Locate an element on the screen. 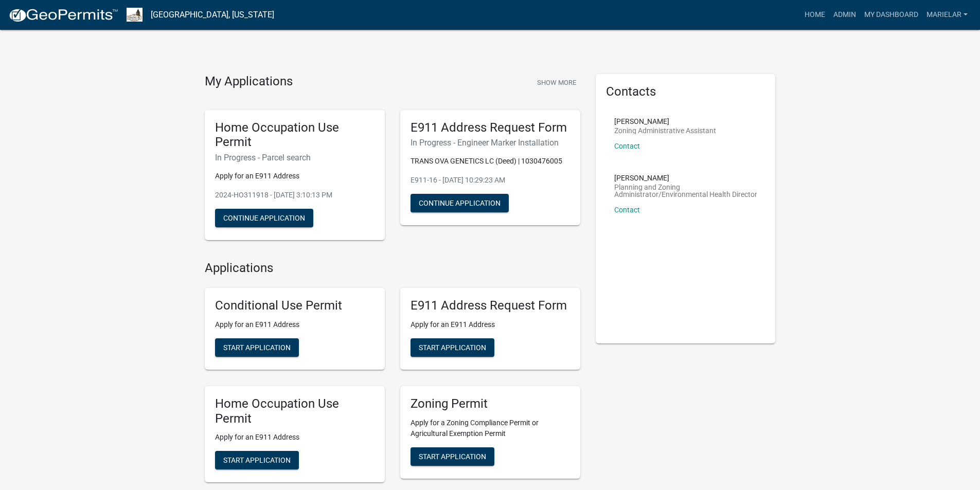 This screenshot has height=490, width=980. h6: In Progress - Parcel search is located at coordinates (295, 157).